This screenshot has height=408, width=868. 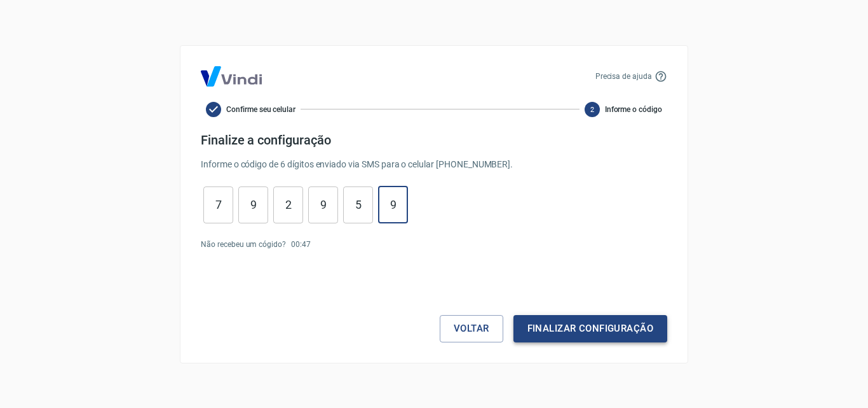 I want to click on img: Logo Vind, so click(x=231, y=76).